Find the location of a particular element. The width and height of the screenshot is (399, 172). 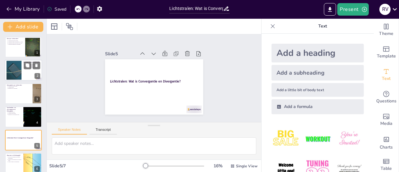

div: Saved is located at coordinates (57, 9).